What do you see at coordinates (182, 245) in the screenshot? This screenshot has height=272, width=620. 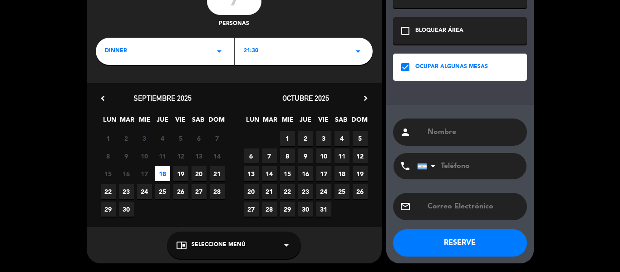 I see `i: chrome_reader_mode` at bounding box center [182, 245].